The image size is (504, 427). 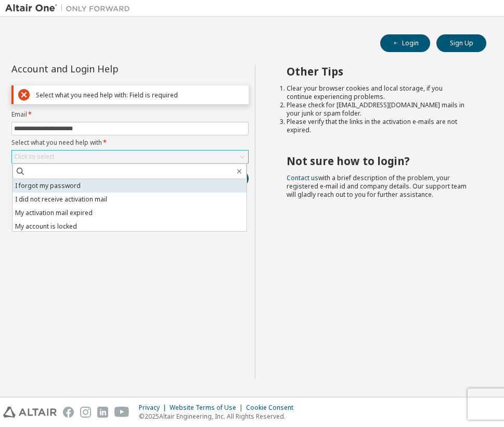 What do you see at coordinates (377, 186) in the screenshot?
I see `span: with a brief description of the problem, your registered e-mail id and company details. Our suppo...` at bounding box center [377, 186].